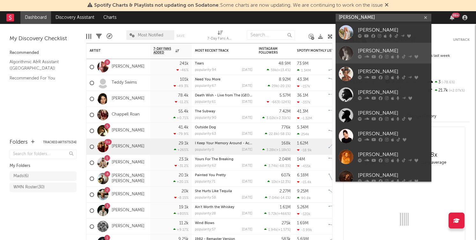 The image size is (476, 240). Describe the element at coordinates (286, 127) in the screenshot. I see `div: 776k` at that location.